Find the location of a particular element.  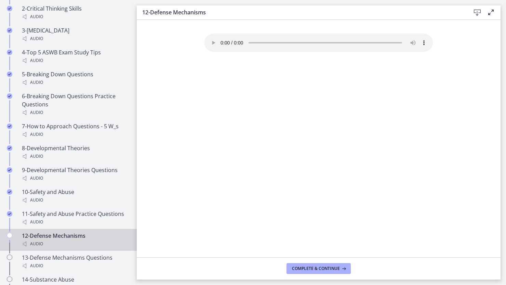

div: 13-Defense Mechanisms Questions is located at coordinates (75, 262).